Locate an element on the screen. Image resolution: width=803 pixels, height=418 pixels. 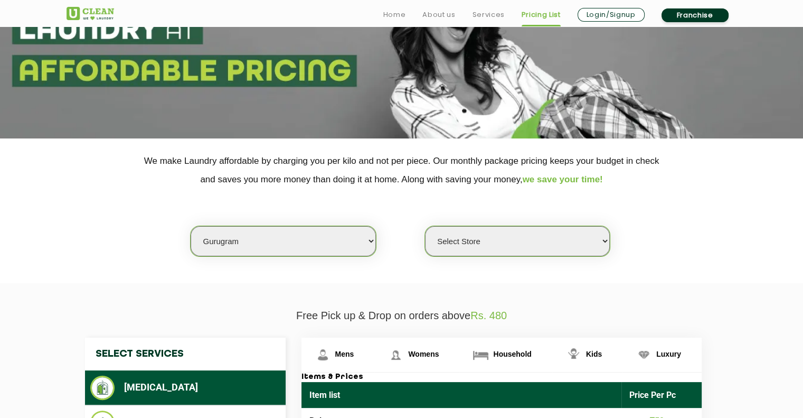
th: Price Per Pc is located at coordinates (662, 395).